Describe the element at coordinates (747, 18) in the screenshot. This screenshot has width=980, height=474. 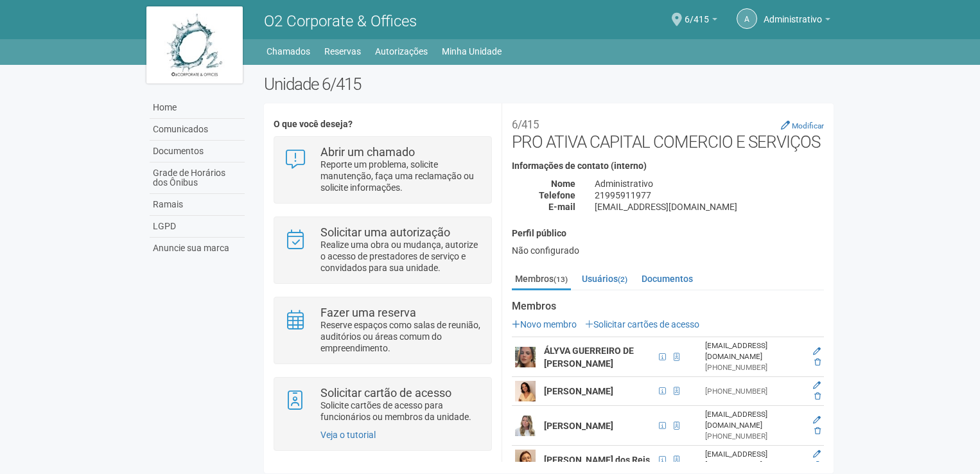
I see `a: A` at that location.